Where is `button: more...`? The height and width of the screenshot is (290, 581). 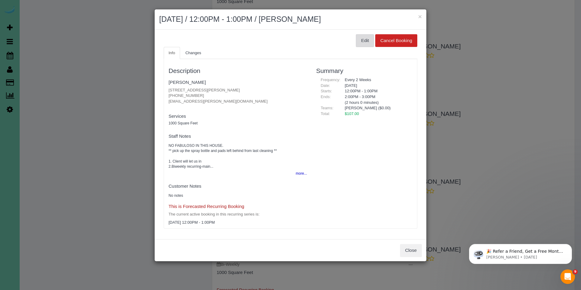 button: more... is located at coordinates (300, 174).